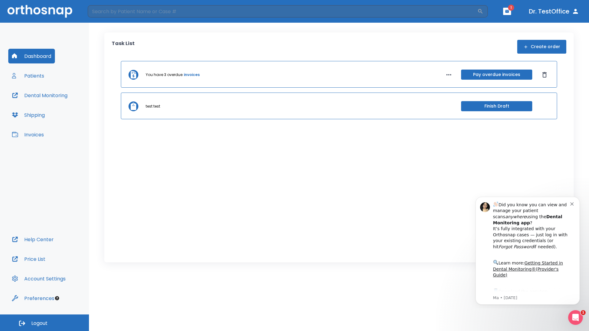 The height and width of the screenshot is (331, 589). Describe the element at coordinates (554, 11) in the screenshot. I see `button: Dr. TestOffice` at that location.